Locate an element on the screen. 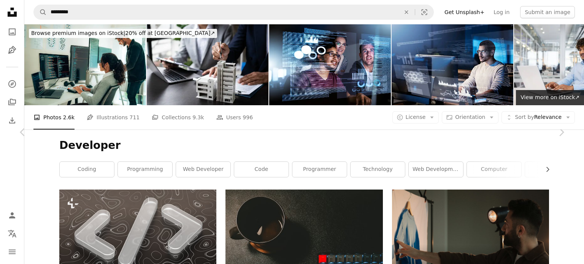  a: programming is located at coordinates (145, 170).